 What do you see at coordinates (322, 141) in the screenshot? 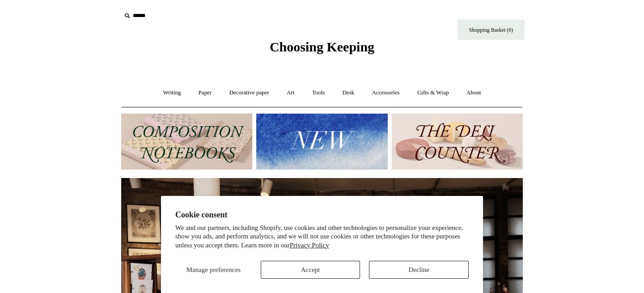
I see `img: New.jpg__PID:f73bdf93-380a-4a35-bcfe-7823039498e1` at bounding box center [322, 141].